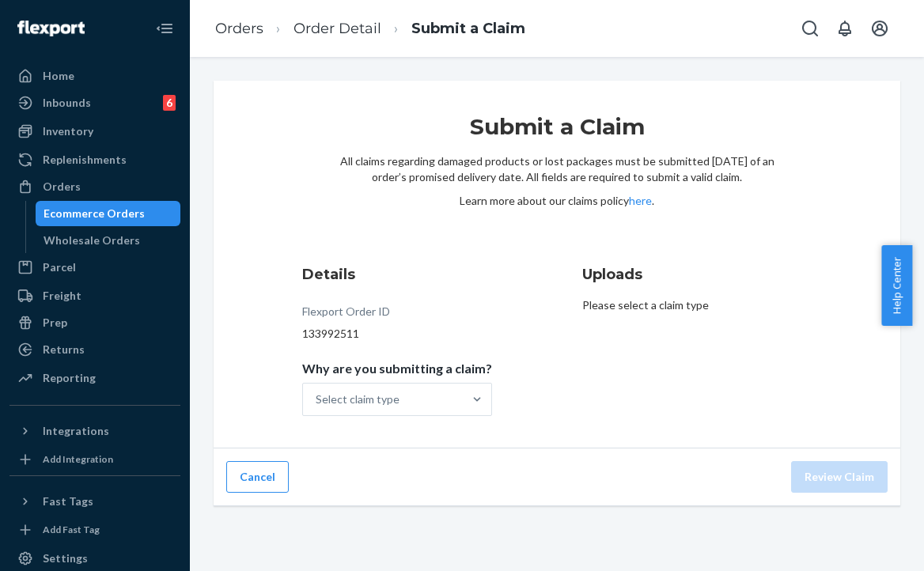 The width and height of the screenshot is (924, 571). Describe the element at coordinates (95, 267) in the screenshot. I see `a: Parcel` at that location.